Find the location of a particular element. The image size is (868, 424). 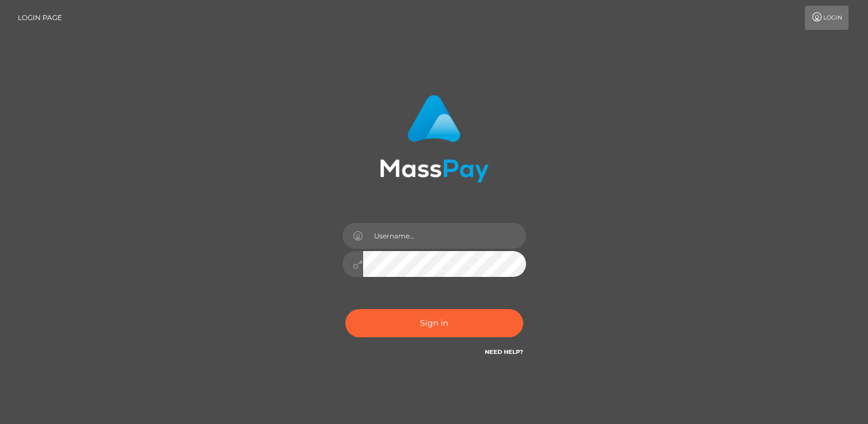

a: Need Help? is located at coordinates (504, 352).